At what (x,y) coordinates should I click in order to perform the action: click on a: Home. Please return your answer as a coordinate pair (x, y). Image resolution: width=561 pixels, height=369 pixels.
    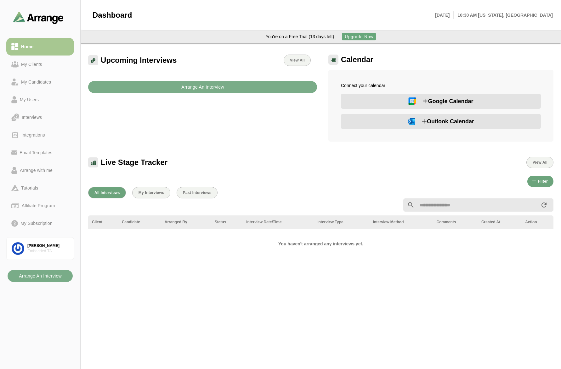
    Looking at the image, I should click on (40, 47).